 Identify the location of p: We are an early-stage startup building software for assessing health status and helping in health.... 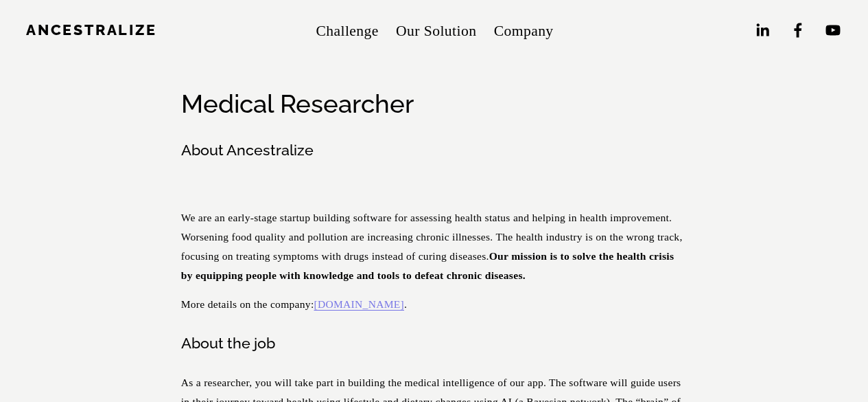
(434, 246).